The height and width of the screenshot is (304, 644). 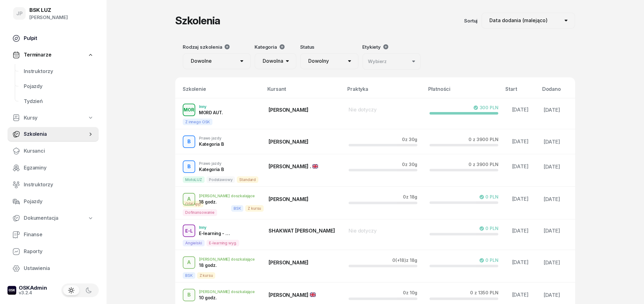 What do you see at coordinates (58, 101) in the screenshot?
I see `span: Tydzień` at bounding box center [58, 101].